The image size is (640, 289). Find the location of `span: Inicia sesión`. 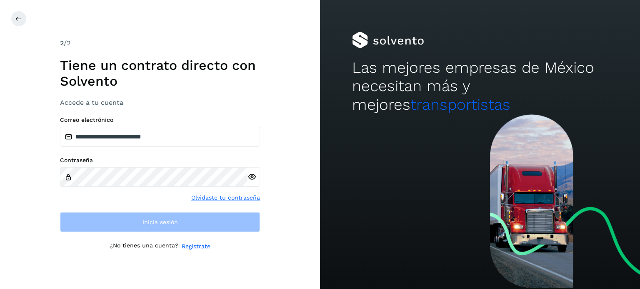

span: Inicia sesión is located at coordinates (160, 222).